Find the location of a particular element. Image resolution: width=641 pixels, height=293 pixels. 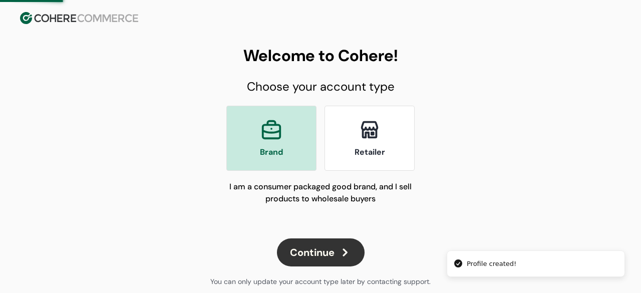

h4: Welcome to Cohere! is located at coordinates (320, 56).